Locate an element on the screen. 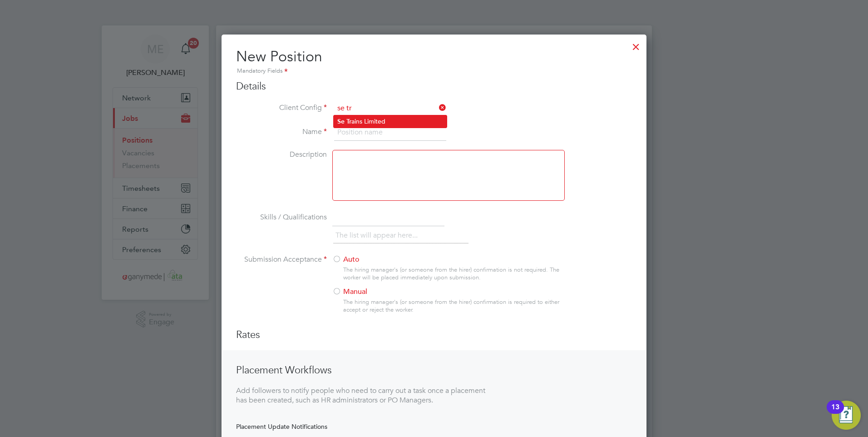 This screenshot has height=437, width=868. div: 13 is located at coordinates (835, 413).